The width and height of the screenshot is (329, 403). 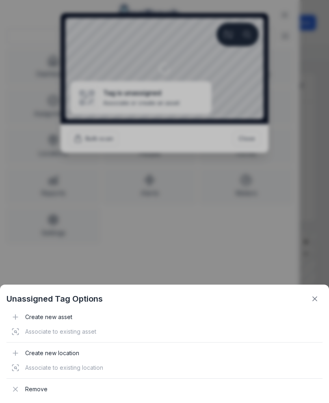 What do you see at coordinates (164, 317) in the screenshot?
I see `div: Create new asset` at bounding box center [164, 317].